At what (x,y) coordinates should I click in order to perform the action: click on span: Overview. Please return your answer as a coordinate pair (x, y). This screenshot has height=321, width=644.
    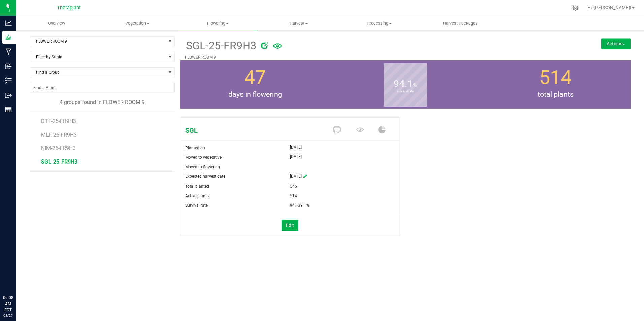
    Looking at the image, I should click on (56, 23).